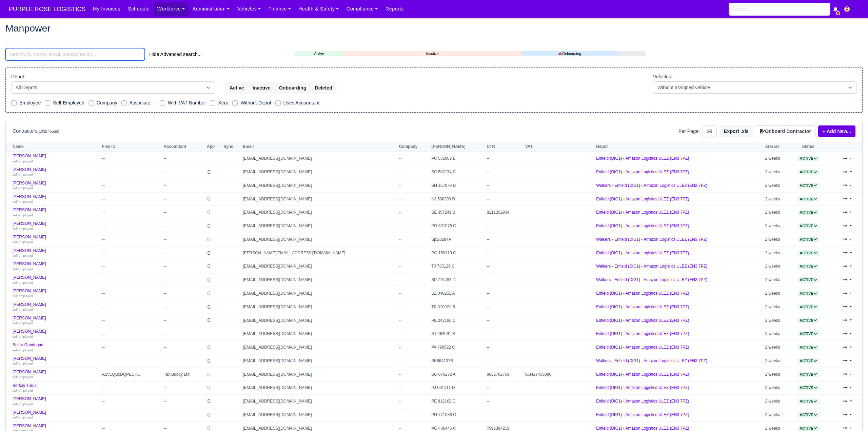 The width and height of the screenshot is (868, 431). I want to click on td: 8211262934, so click(503, 213).